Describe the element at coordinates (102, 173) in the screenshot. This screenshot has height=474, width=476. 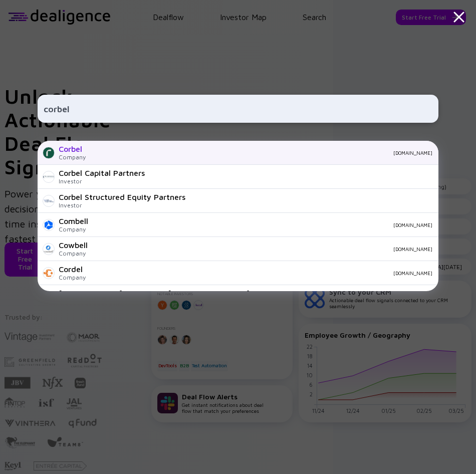
I see `div: Corbel Capital Partners` at that location.